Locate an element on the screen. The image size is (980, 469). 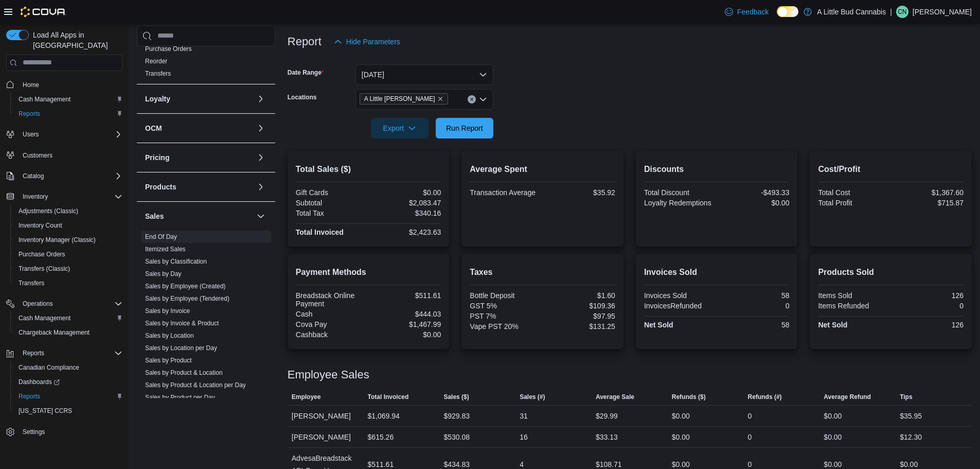
h2: Cost/Profit is located at coordinates (891, 170).